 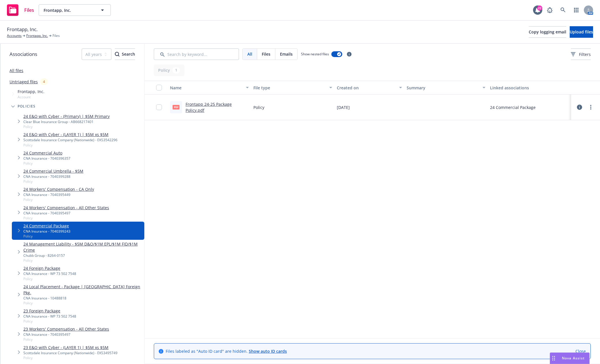 What do you see at coordinates (53, 176) in the screenshot?
I see `div: CNA Insurance - 7040399288` at bounding box center [53, 176].